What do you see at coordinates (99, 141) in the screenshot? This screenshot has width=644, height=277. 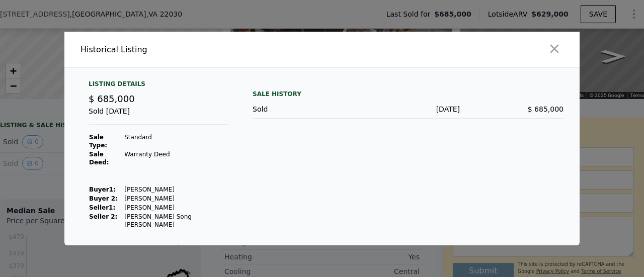 I see `strong: Sale Type:` at bounding box center [99, 141].